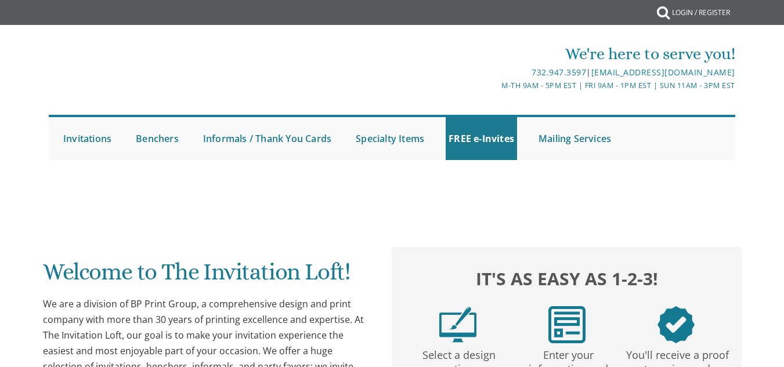  I want to click on a: 732.947.3597, so click(559, 72).